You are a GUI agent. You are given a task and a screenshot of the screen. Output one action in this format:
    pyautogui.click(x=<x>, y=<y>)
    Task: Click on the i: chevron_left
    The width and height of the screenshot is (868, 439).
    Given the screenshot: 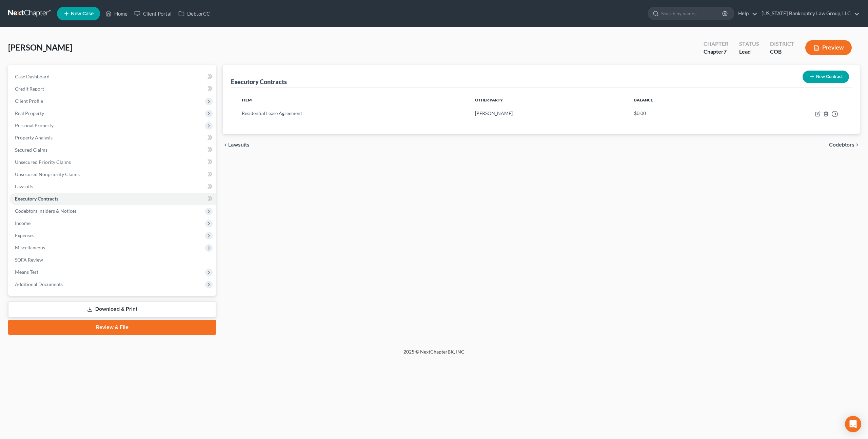 What is the action you would take?
    pyautogui.click(x=225, y=145)
    